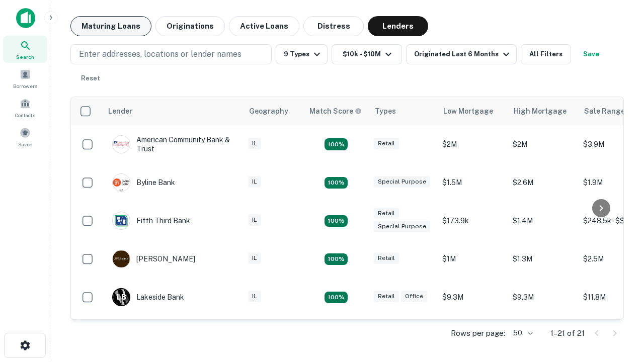  What do you see at coordinates (543, 221) in the screenshot?
I see `td: $1.4M` at bounding box center [543, 221].